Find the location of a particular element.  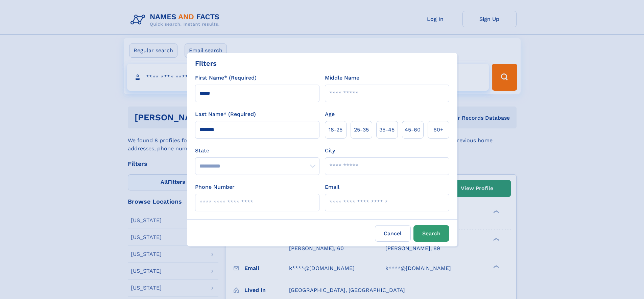

label: Email is located at coordinates (332, 187).